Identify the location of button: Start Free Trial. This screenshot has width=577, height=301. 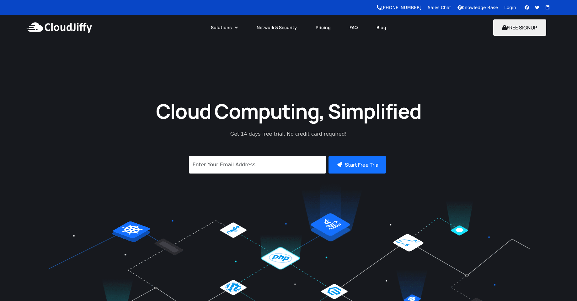
(357, 165).